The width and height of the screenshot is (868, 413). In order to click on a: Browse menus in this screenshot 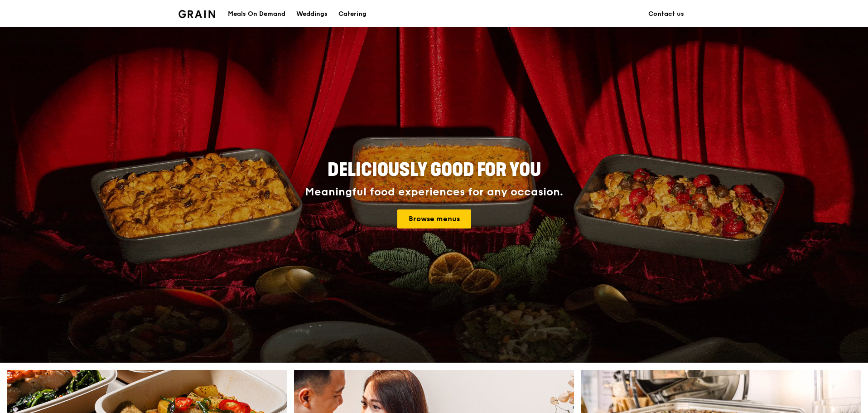, I will do `click(434, 219)`.